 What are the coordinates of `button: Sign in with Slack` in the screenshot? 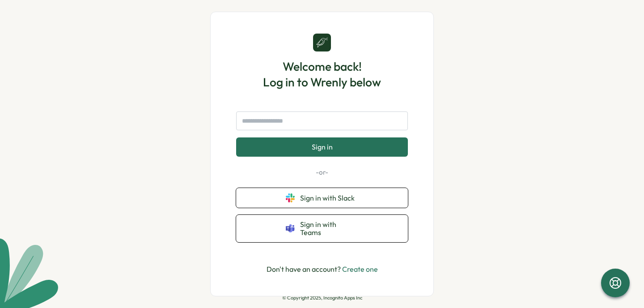 It's located at (322, 198).